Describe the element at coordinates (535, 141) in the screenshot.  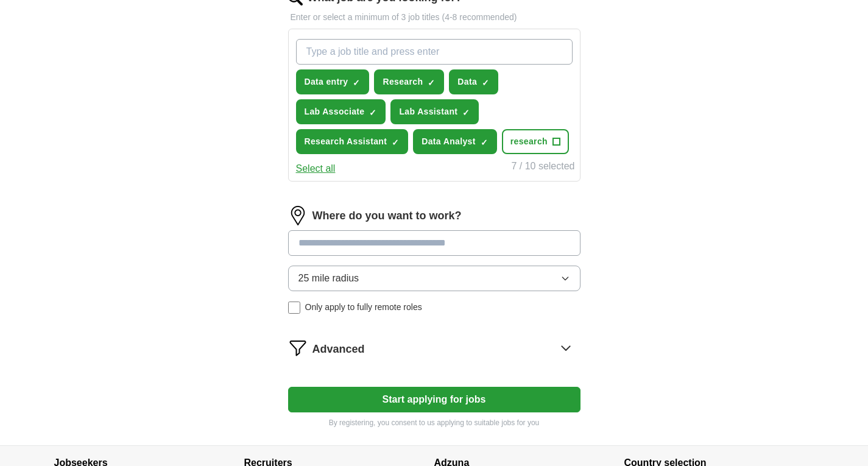
I see `button: research` at that location.